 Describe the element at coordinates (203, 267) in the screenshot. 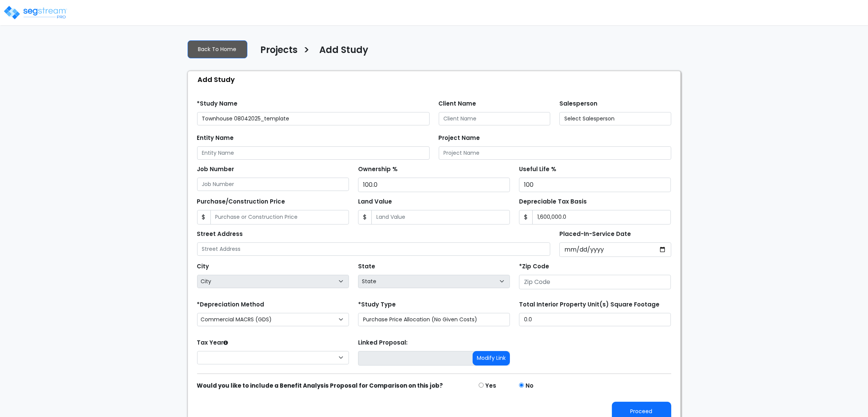

I see `label: City` at that location.